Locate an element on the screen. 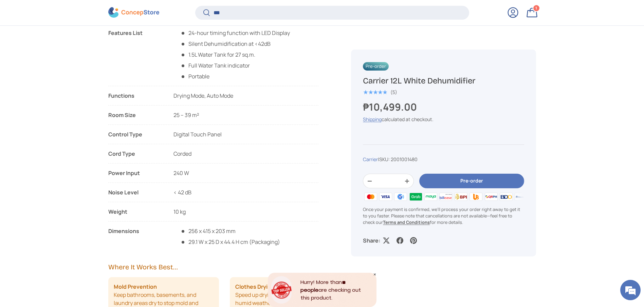 The image size is (644, 307). textarea: Type your message and hit 'Enter' is located at coordinates (66, 197).